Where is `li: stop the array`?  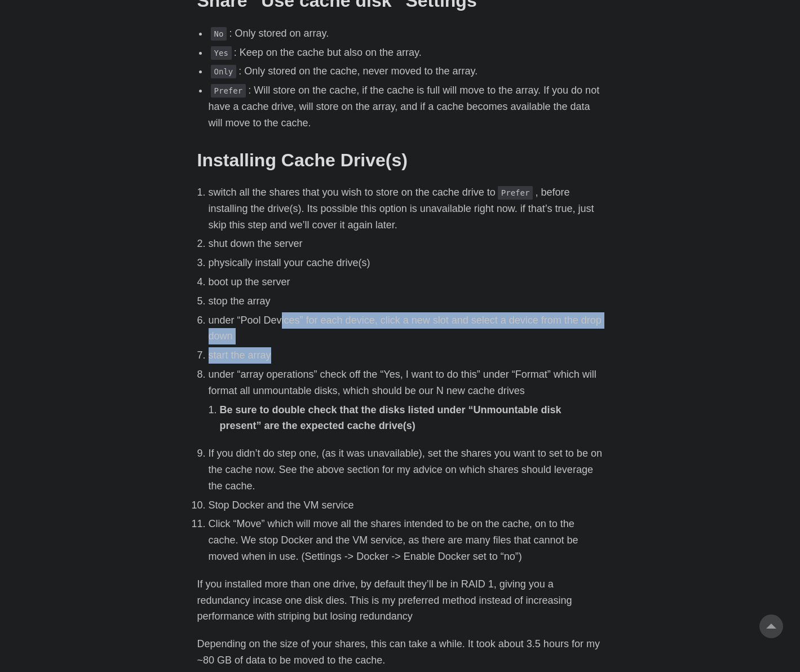 li: stop the array is located at coordinates (406, 301).